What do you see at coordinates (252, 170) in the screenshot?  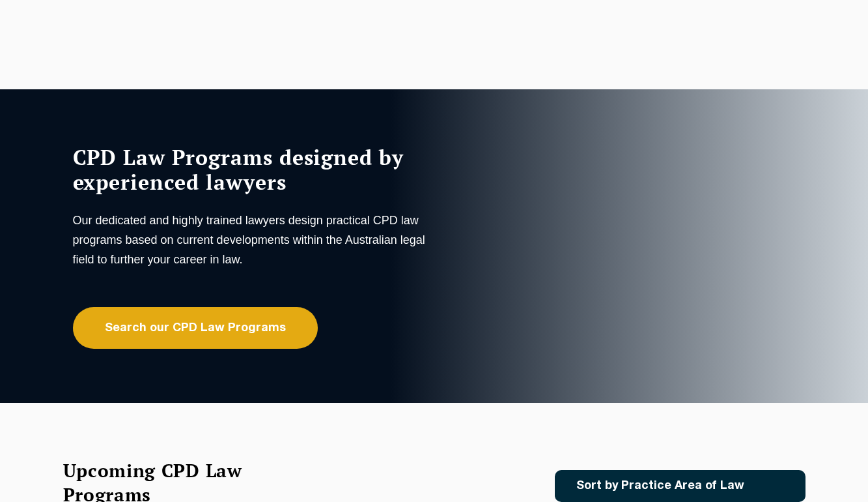 I see `h1: CPD Law Programs designed by experienced lawyers` at bounding box center [252, 170].